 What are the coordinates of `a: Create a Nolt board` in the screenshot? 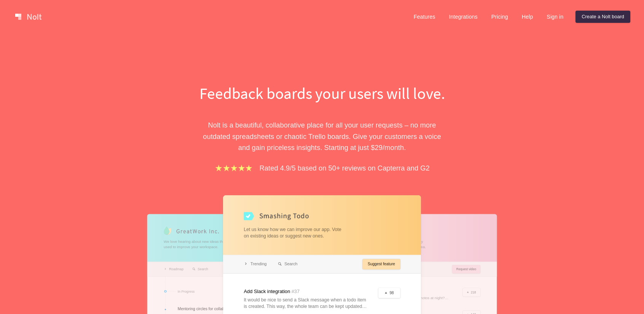 It's located at (603, 17).